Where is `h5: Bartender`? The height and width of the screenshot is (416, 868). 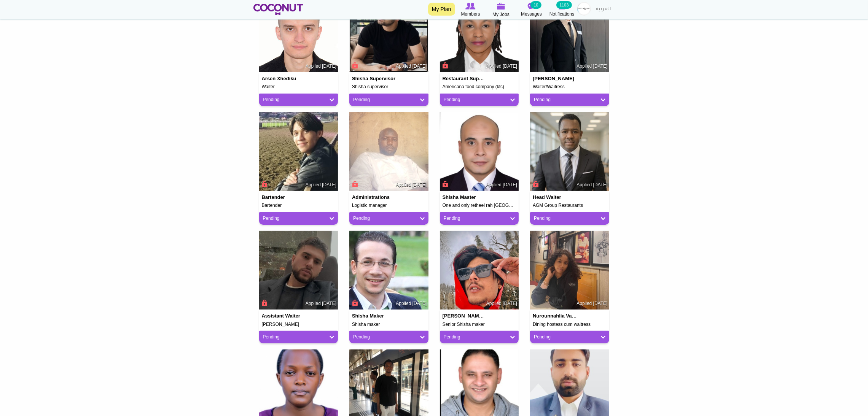
h5: Bartender is located at coordinates (298, 206).